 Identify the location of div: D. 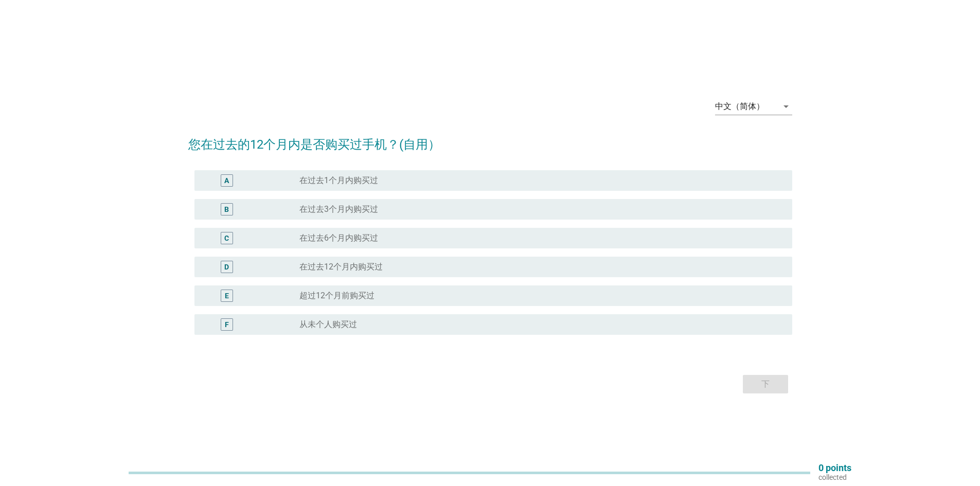
(227, 267).